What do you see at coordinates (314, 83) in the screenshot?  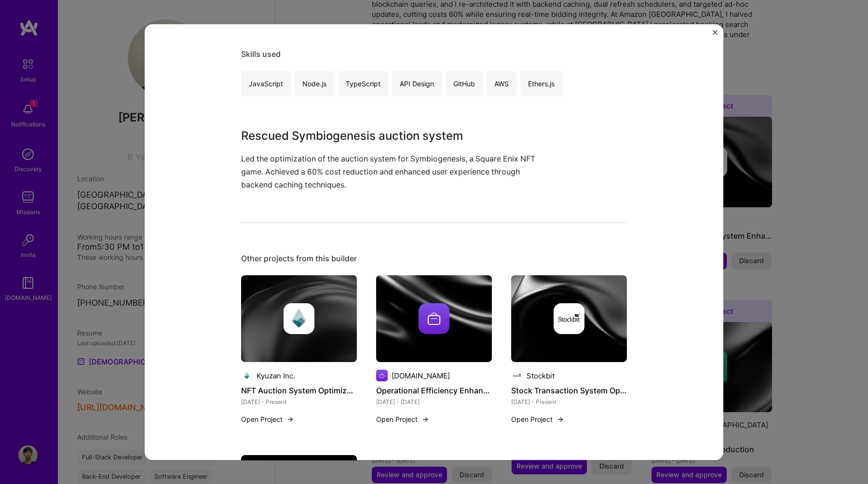 I see `div: Node.js` at bounding box center [314, 83].